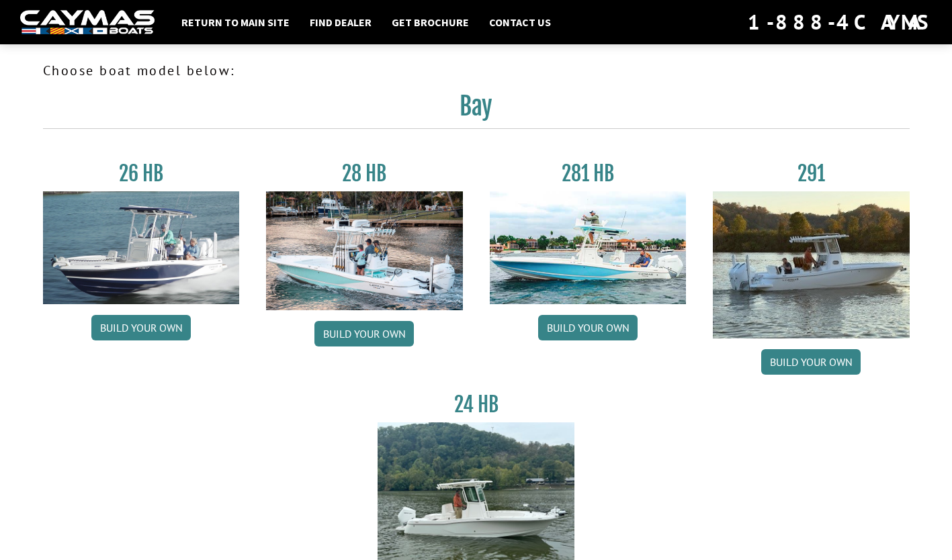 The width and height of the screenshot is (952, 560). What do you see at coordinates (476, 404) in the screenshot?
I see `h3: 24 HB` at bounding box center [476, 404].